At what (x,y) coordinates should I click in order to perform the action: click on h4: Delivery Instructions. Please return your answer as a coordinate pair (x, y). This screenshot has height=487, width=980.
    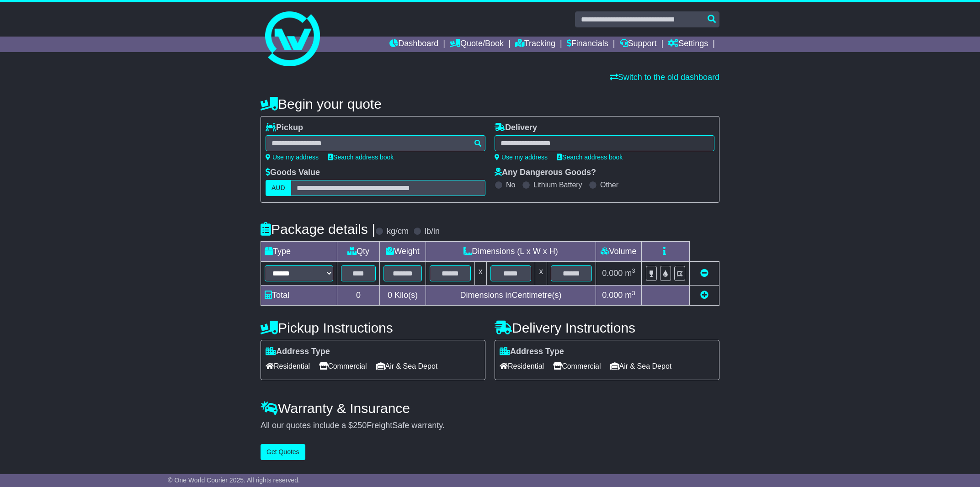
    Looking at the image, I should click on (607, 327).